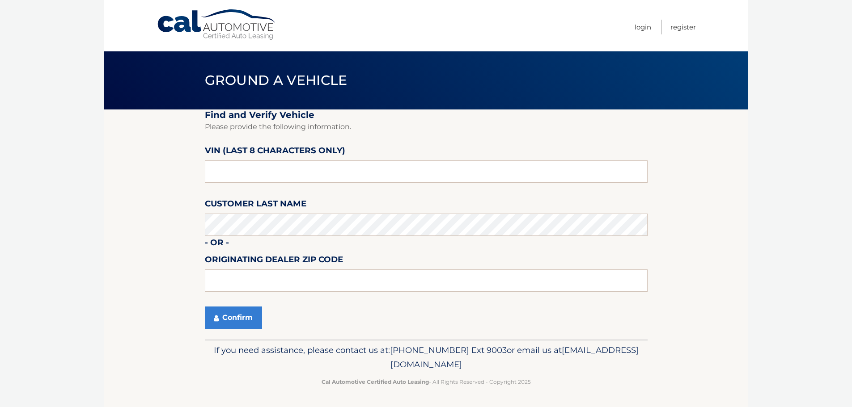 This screenshot has height=407, width=852. What do you see at coordinates (276, 80) in the screenshot?
I see `span: Ground a Vehicle` at bounding box center [276, 80].